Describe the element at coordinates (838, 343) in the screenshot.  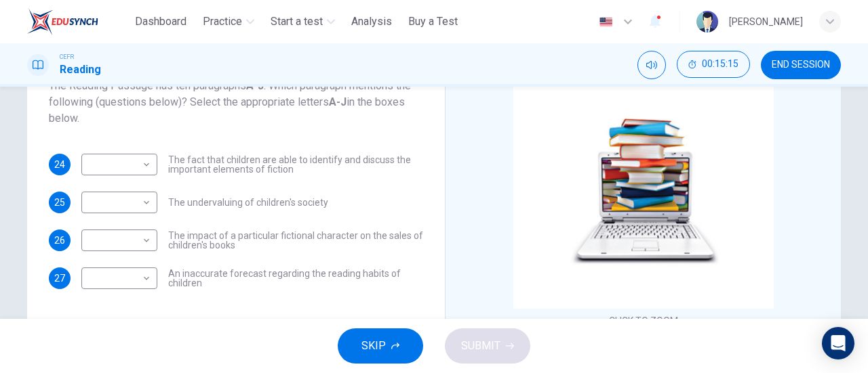
I see `div: Open Intercom Messenger` at that location.